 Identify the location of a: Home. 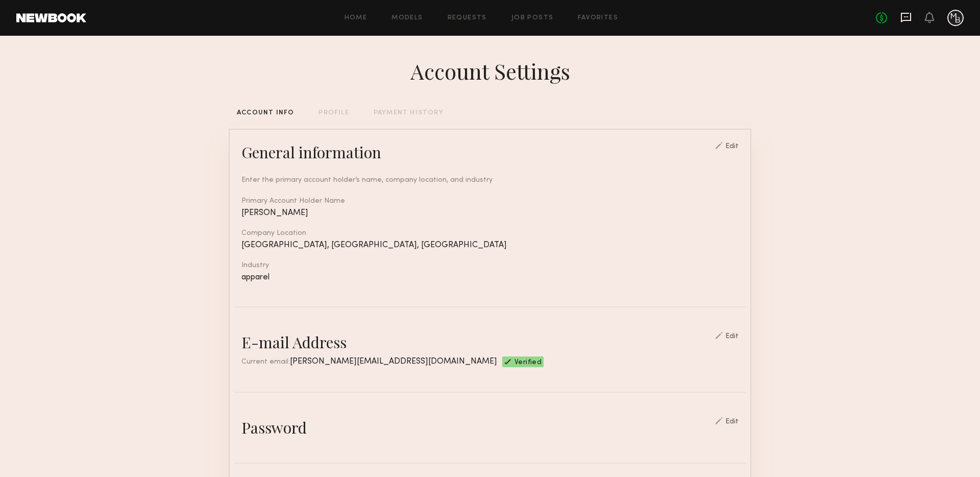
(355, 18).